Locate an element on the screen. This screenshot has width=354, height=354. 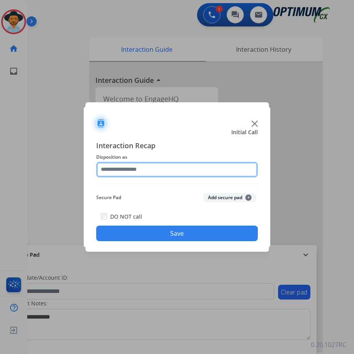
img: contact-recap-line.svg is located at coordinates (177, 184).